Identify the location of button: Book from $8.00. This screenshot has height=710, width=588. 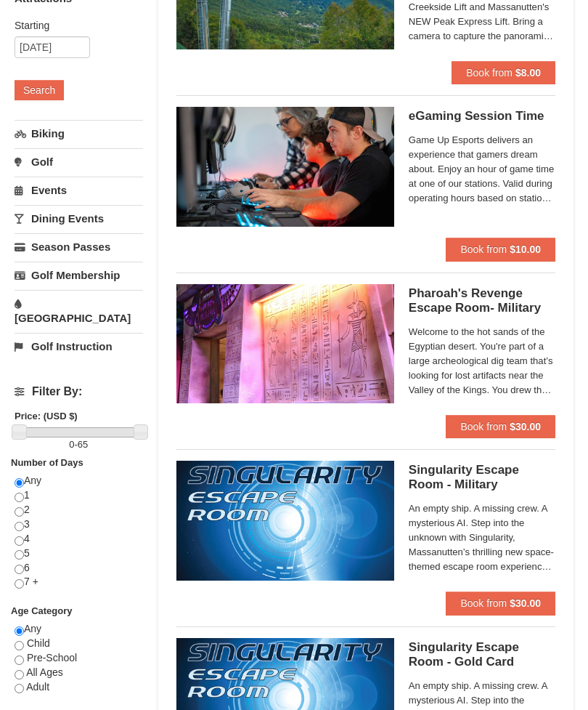
(503, 73).